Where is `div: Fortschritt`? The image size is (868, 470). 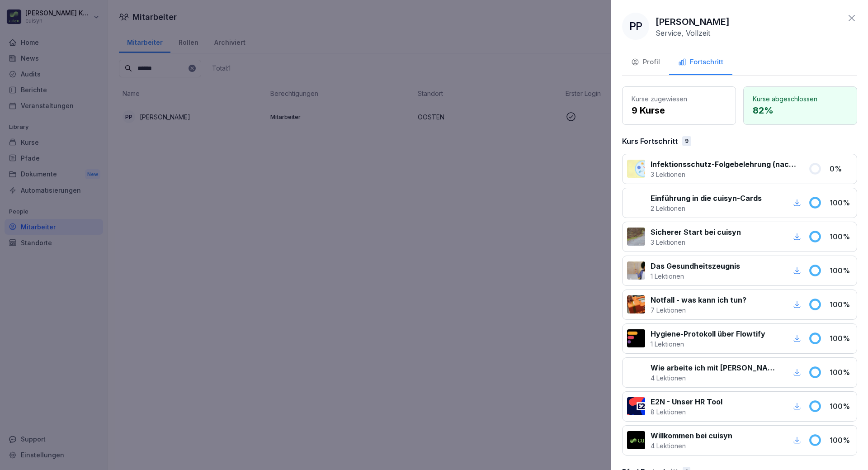
div: Fortschritt is located at coordinates (701, 62).